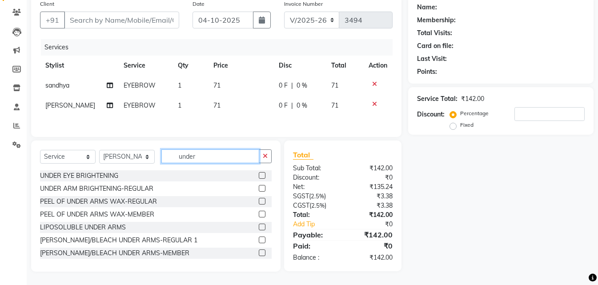 The image size is (598, 285). Describe the element at coordinates (371, 187) in the screenshot. I see `div: ₹135.24` at that location.